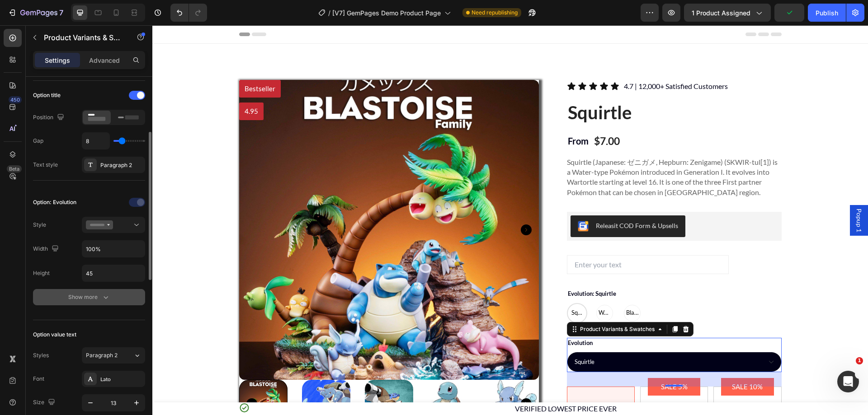 The image size is (868, 415). I want to click on h1: Squirtle, so click(522, 87).